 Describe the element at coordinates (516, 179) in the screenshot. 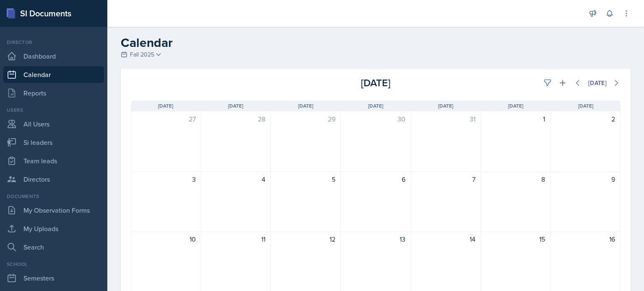

I see `div: 8` at that location.